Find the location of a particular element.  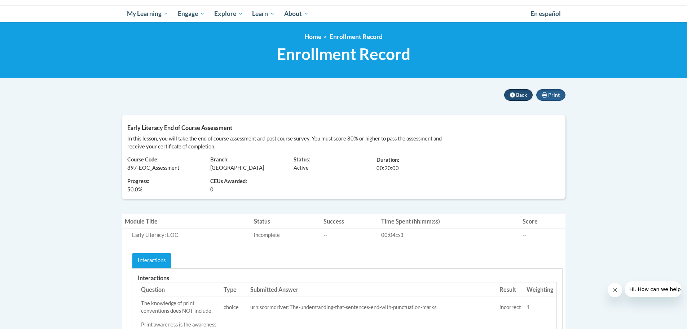

a: My Learning is located at coordinates (148, 14).